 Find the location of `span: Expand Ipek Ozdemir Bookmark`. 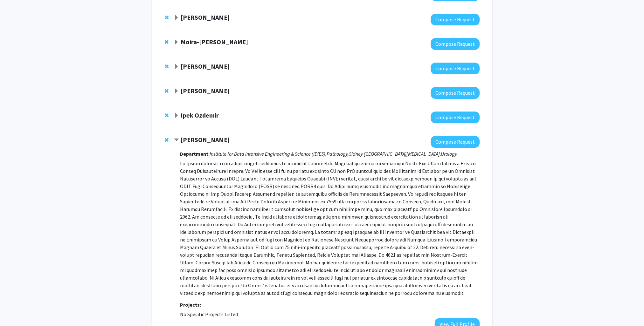

span: Expand Ipek Ozdemir Bookmark is located at coordinates (176, 116).